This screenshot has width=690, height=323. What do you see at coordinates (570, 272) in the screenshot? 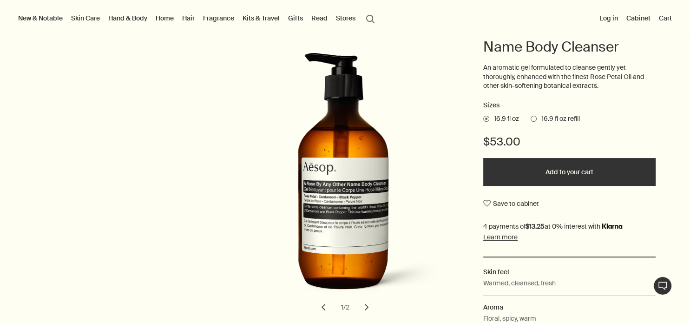
I see `h2: Skin feel` at bounding box center [570, 272].